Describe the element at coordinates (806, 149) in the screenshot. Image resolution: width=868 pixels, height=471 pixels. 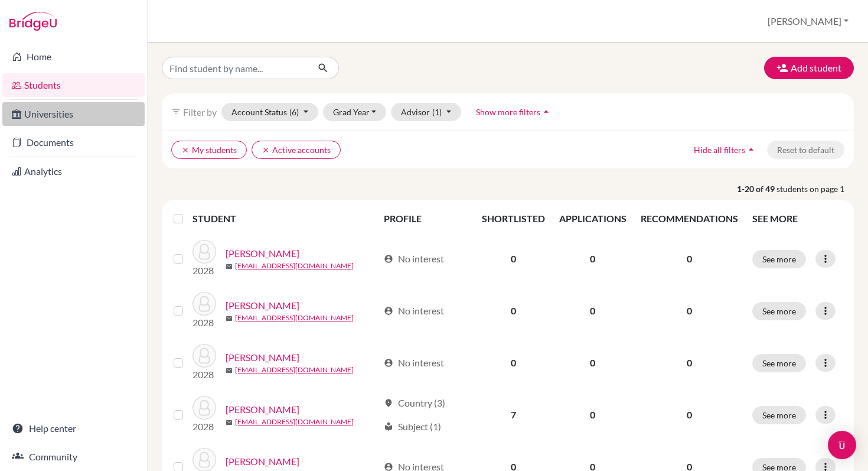
I see `button: Reset to default` at that location.